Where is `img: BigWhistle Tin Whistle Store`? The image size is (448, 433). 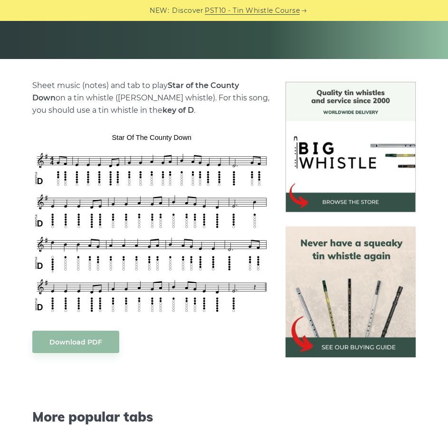 img: BigWhistle Tin Whistle Store is located at coordinates (351, 147).